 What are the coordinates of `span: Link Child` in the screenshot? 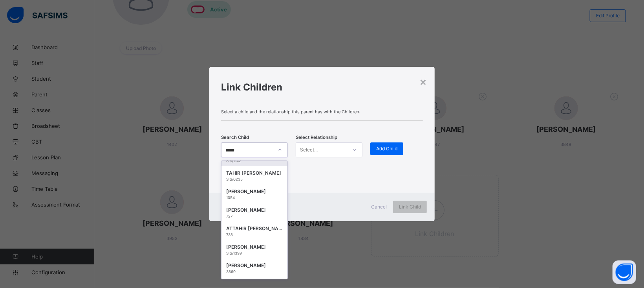 It's located at (410, 206).